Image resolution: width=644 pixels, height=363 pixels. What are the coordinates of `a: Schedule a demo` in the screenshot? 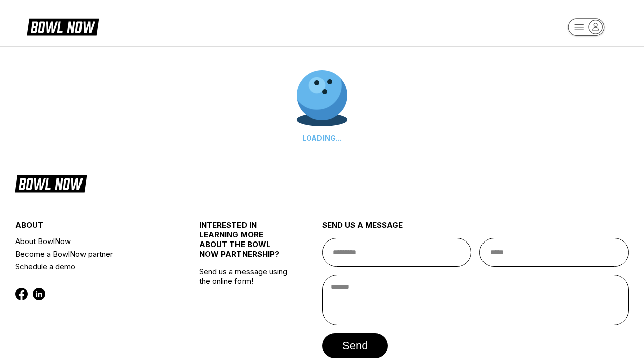 It's located at (91, 266).